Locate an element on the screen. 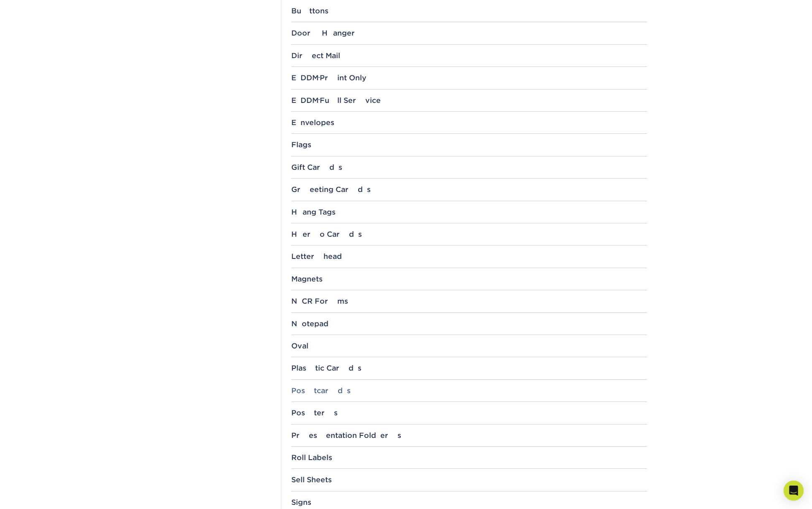 This screenshot has height=509, width=812. div: EDDM Full Service is located at coordinates (469, 100).